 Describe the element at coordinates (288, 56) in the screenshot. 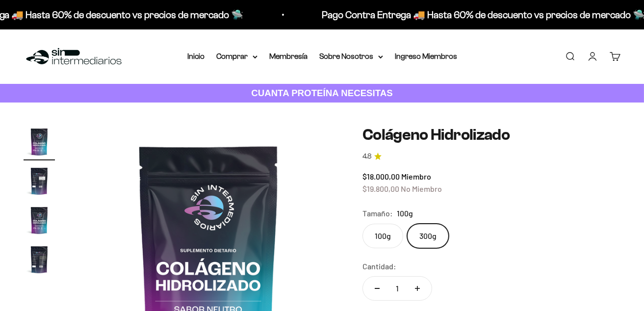

I see `a: Membresía` at that location.